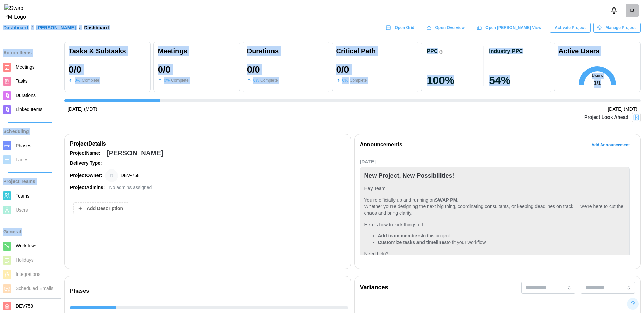  I want to click on span: Open Overview, so click(450, 28).